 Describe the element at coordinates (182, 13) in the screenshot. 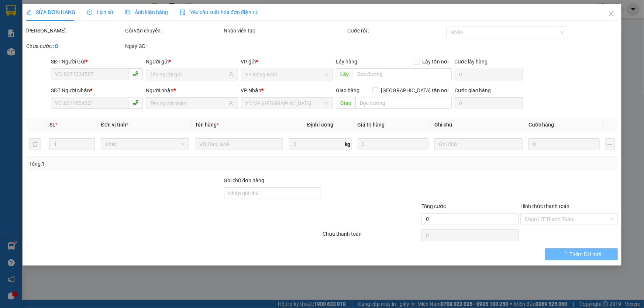

I see `img: icon` at that location.